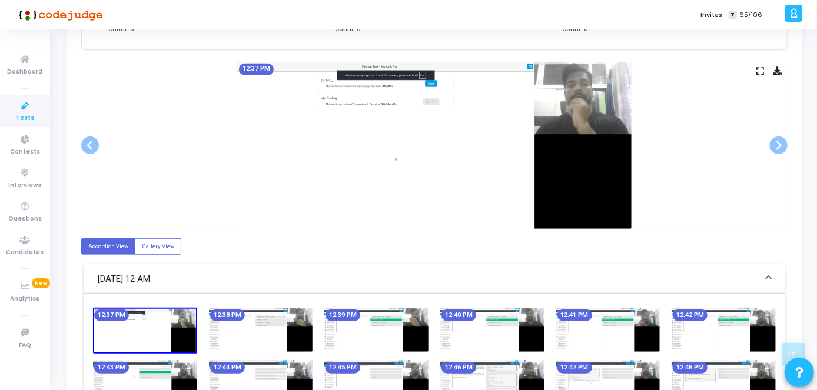  Describe the element at coordinates (343, 316) in the screenshot. I see `mat-chip: 12:39 PM` at that location.